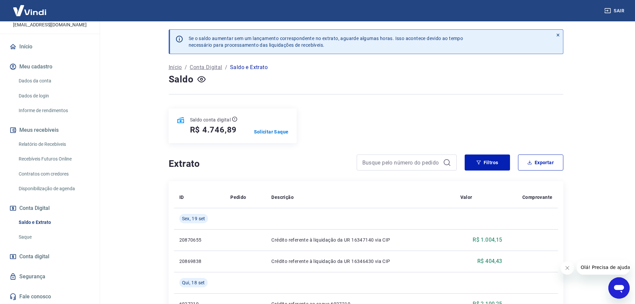  Describe the element at coordinates (615, 11) in the screenshot. I see `button: Sair` at that location.